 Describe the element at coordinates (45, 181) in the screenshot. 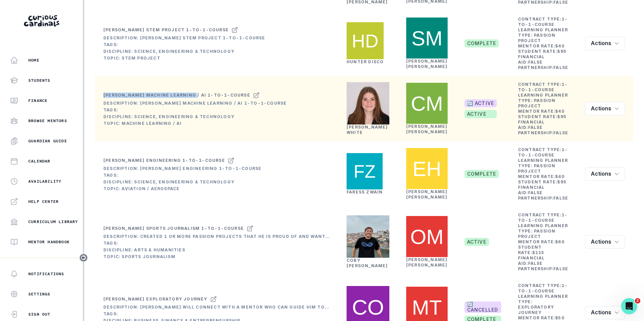

I see `p: Availability` at that location.